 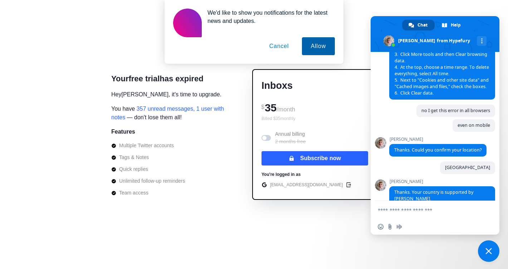 I want to click on li: Unlimited follow-up reminders, so click(x=148, y=181).